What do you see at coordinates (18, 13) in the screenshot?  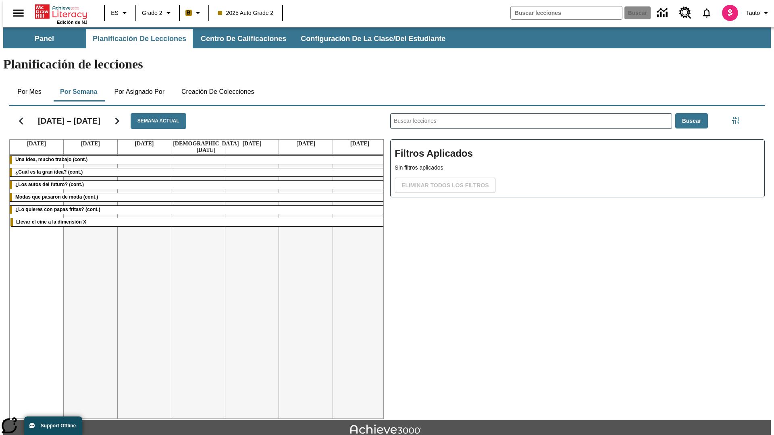 I see `button: Abrir el menú lateral` at bounding box center [18, 13].